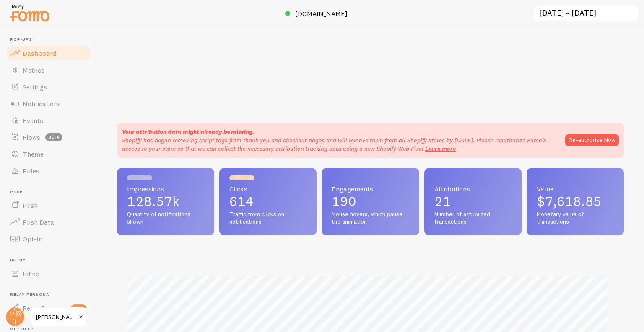 Image resolution: width=644 pixels, height=332 pixels. I want to click on span: Impressions, so click(165, 189).